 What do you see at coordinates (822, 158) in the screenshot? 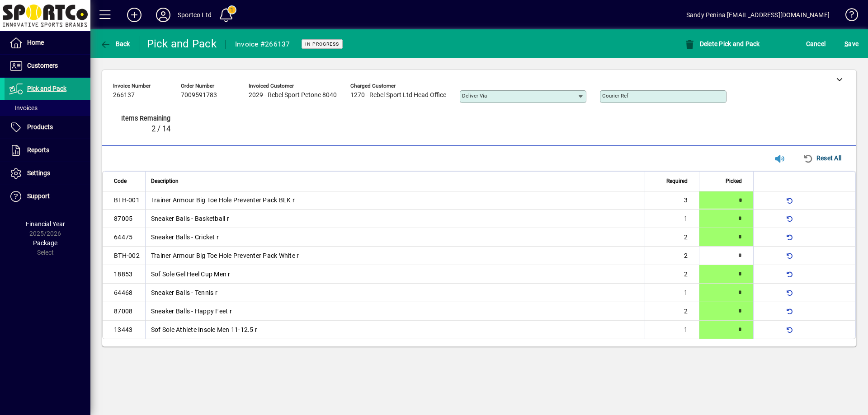
I see `button: Reset All` at bounding box center [822, 158].